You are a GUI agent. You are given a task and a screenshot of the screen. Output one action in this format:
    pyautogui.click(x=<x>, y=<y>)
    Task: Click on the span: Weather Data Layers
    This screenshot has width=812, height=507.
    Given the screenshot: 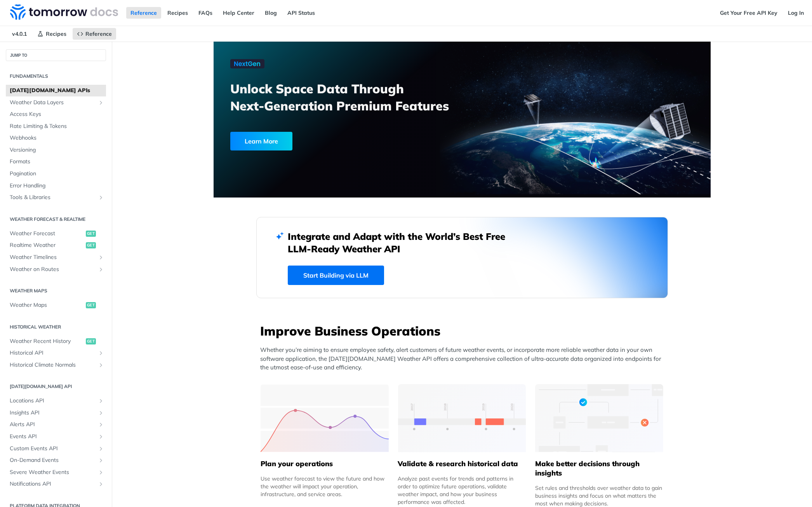 What is the action you would take?
    pyautogui.click(x=53, y=103)
    